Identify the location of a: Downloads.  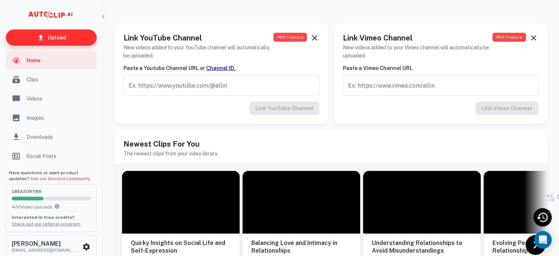
(51, 137).